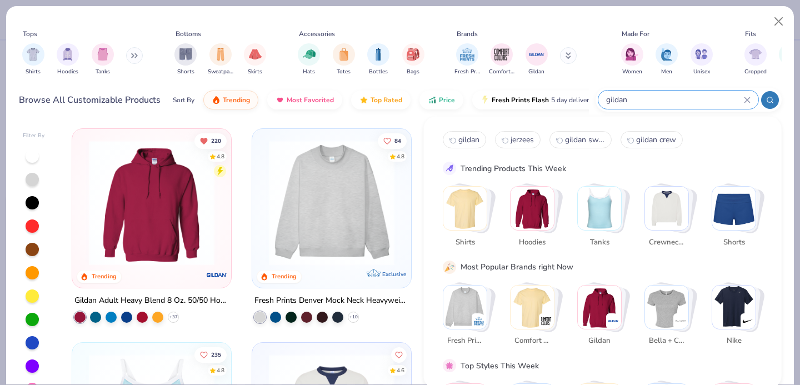 The image size is (800, 385). I want to click on img: Hoodies Image, so click(68, 54).